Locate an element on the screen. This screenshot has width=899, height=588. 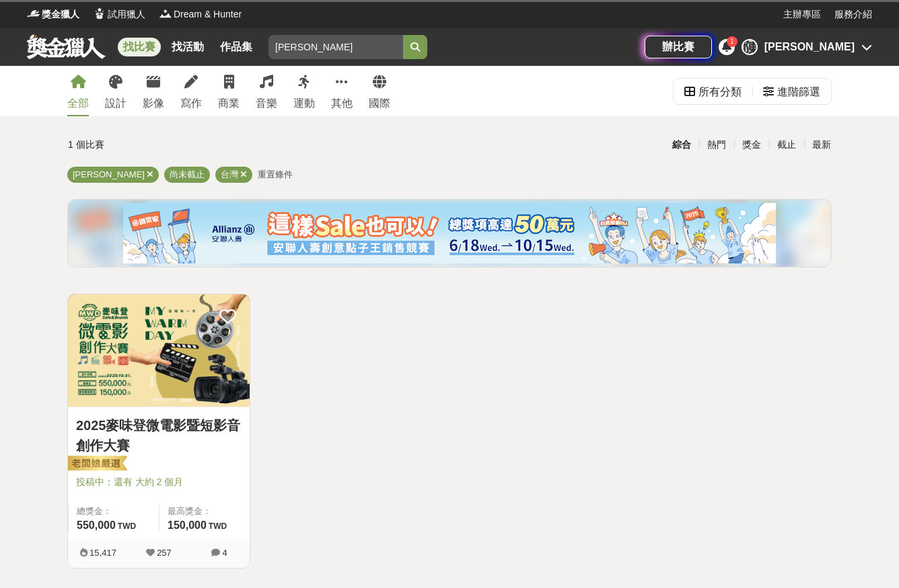
span: 15,417 is located at coordinates (103, 553).